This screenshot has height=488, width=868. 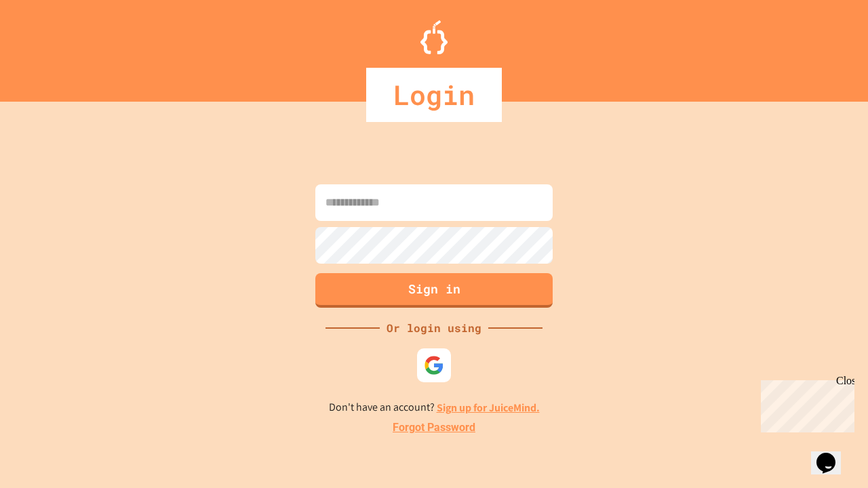 What do you see at coordinates (434, 365) in the screenshot?
I see `img: google-icon.svg` at bounding box center [434, 365].